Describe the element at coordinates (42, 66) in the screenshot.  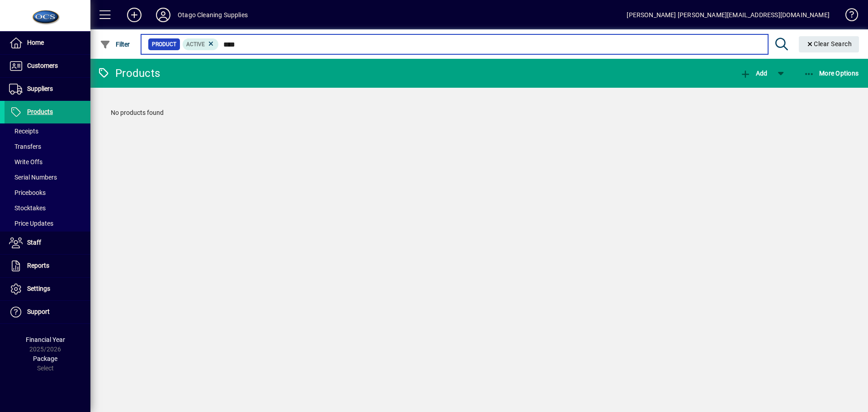
I see `span: Customers` at that location.